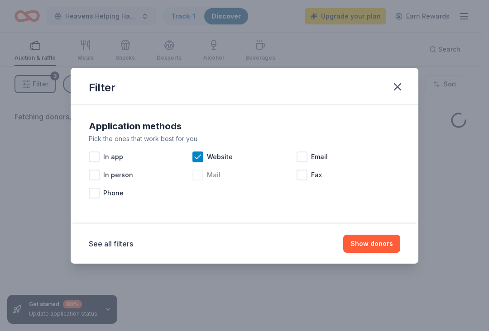 The image size is (489, 331). What do you see at coordinates (214, 175) in the screenshot?
I see `span: Mail` at bounding box center [214, 175].